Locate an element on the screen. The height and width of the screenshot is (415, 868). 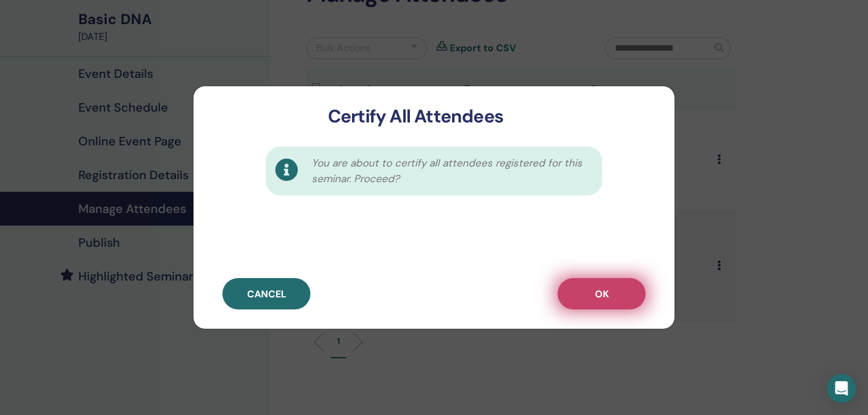
button: Cancel is located at coordinates (266, 294).